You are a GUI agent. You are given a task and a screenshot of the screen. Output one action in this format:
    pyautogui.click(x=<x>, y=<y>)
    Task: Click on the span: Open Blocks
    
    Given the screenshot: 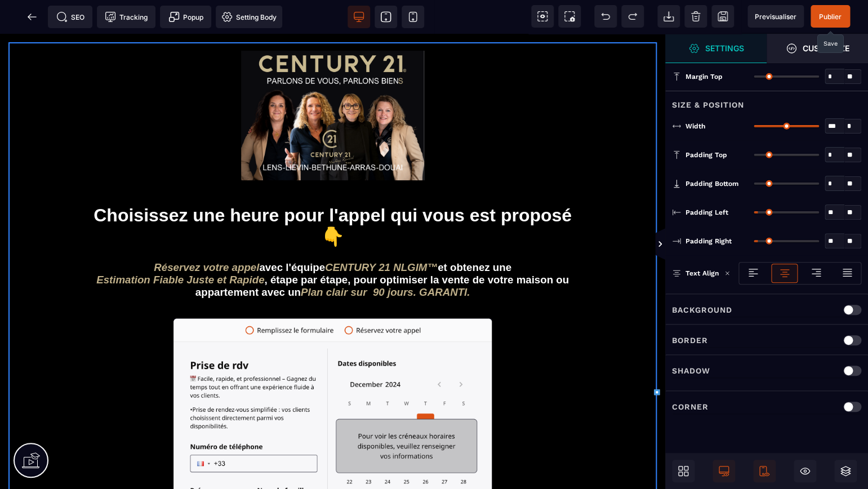 What is the action you would take?
    pyautogui.click(x=683, y=471)
    